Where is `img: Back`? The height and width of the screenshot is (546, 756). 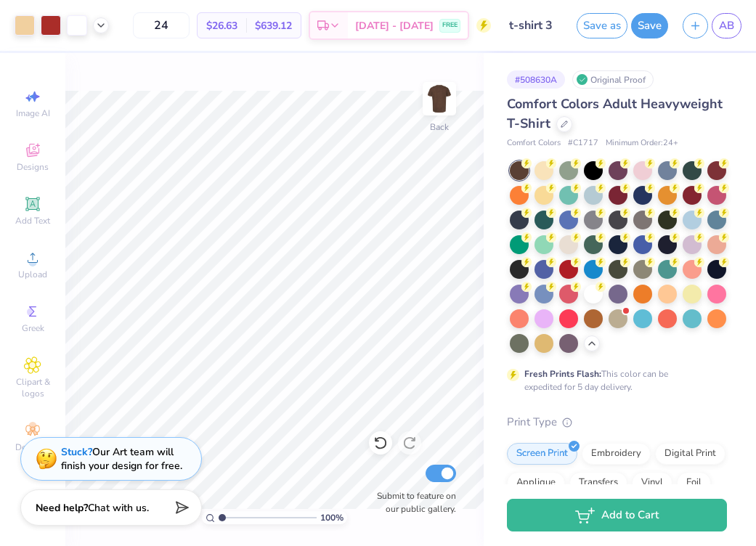
img: Back is located at coordinates (439, 99).